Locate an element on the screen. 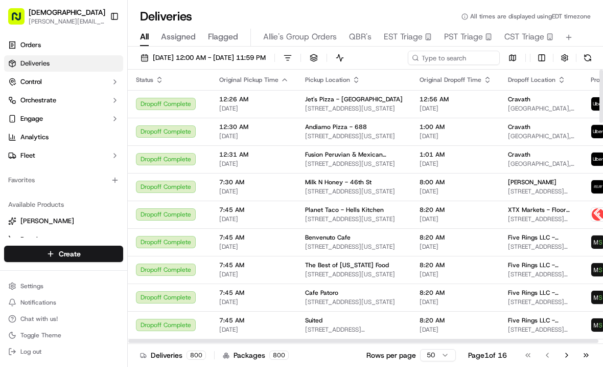  span: Fleet is located at coordinates (28, 155).